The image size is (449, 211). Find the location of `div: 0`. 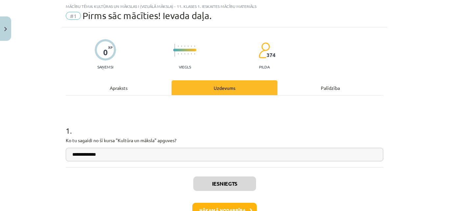

div: 0 is located at coordinates (106, 52).